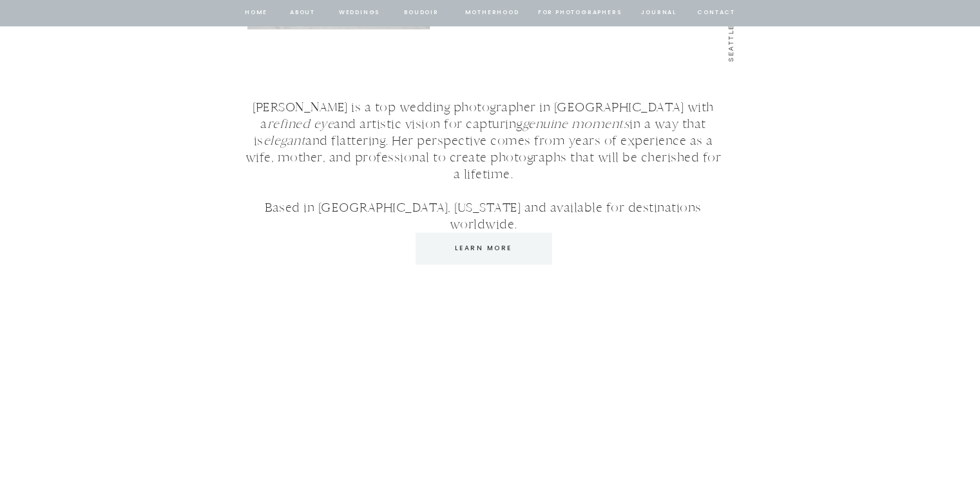  I want to click on nav: for photographers, so click(580, 13).